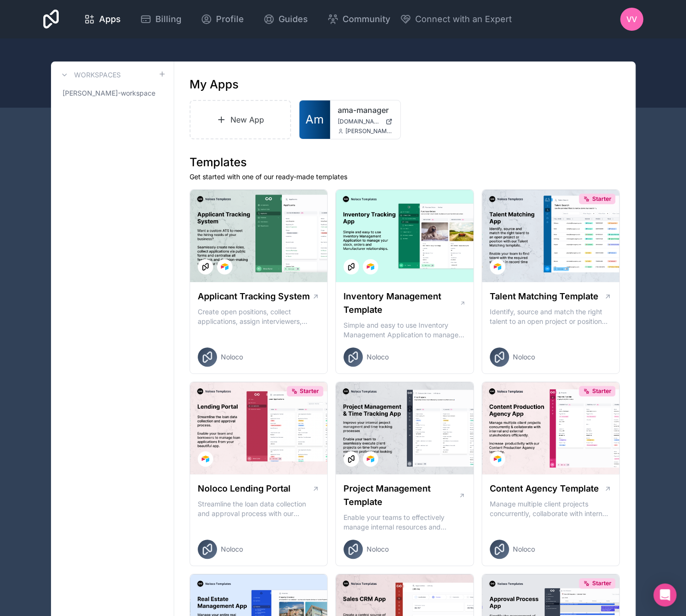  What do you see at coordinates (259, 509) in the screenshot?
I see `p: Streamline the loan data collection and approval process with our Lending Portal template.` at bounding box center [259, 509].